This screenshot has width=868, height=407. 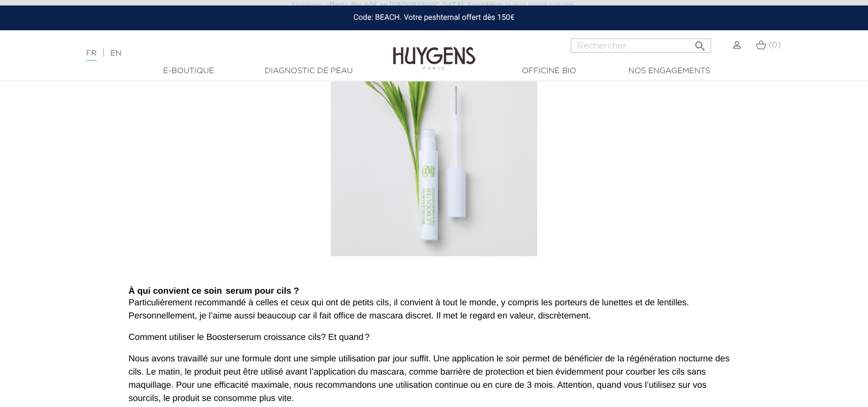 What do you see at coordinates (641, 45) in the screenshot?
I see `input: Rechercher` at bounding box center [641, 45].